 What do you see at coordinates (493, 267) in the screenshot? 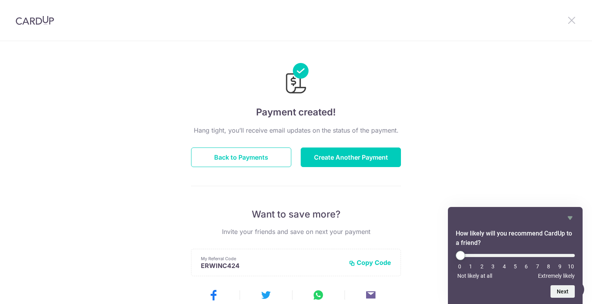
I see `li: 3` at bounding box center [493, 267].